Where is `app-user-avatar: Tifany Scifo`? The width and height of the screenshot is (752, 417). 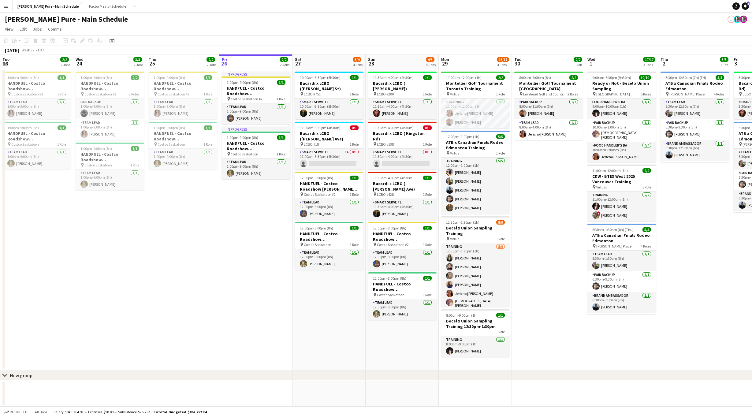 app-user-avatar: Tifany Scifo is located at coordinates (731, 19).